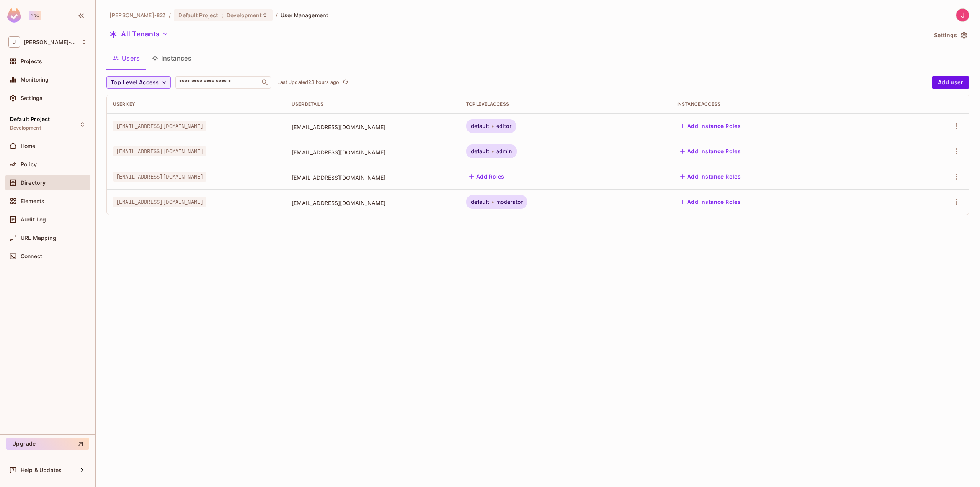 The height and width of the screenshot is (487, 980). Describe the element at coordinates (566, 105) in the screenshot. I see `div: Top Level Access` at that location.